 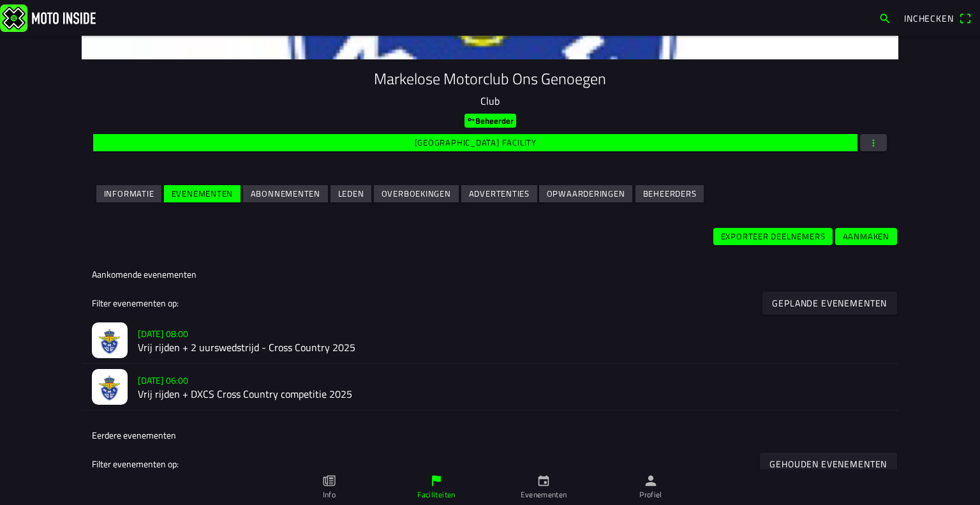 I want to click on ion-label: Aankomende evenementen, so click(x=144, y=274).